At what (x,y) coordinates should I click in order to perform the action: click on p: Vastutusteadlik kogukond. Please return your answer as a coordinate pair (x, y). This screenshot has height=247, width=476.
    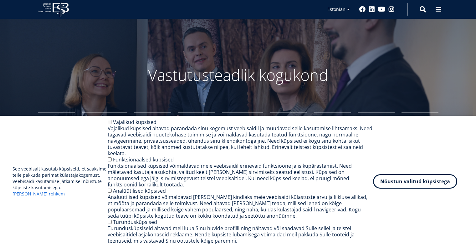
    Looking at the image, I should click on (238, 75).